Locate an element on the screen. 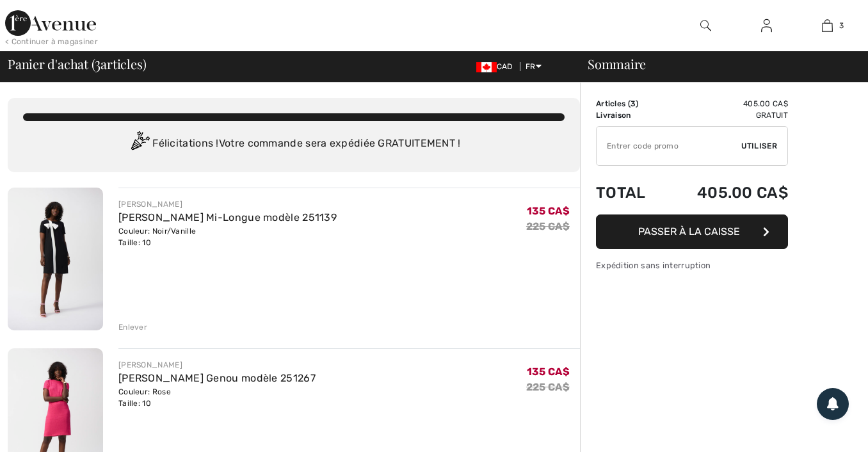 The width and height of the screenshot is (868, 452). td: Livraison is located at coordinates (630, 115).